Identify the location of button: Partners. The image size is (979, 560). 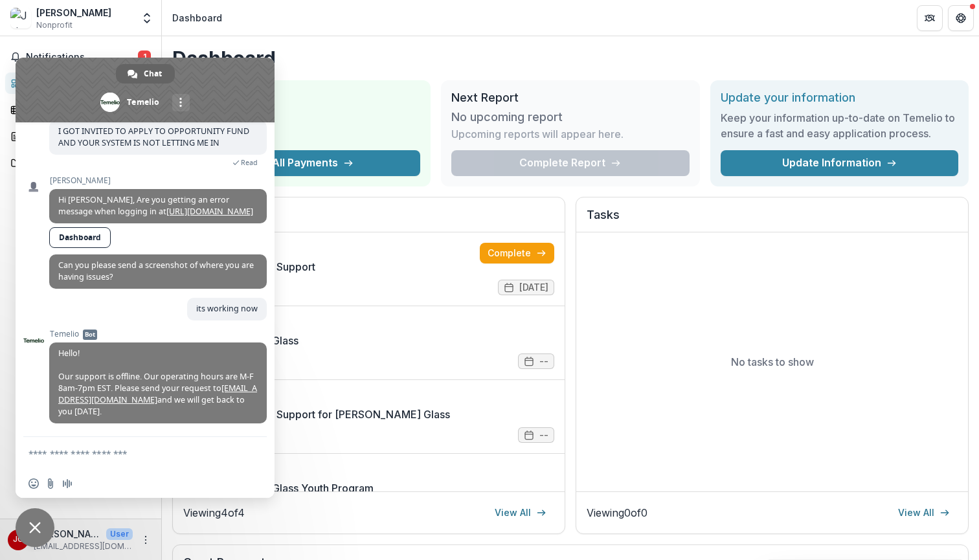
(930, 18).